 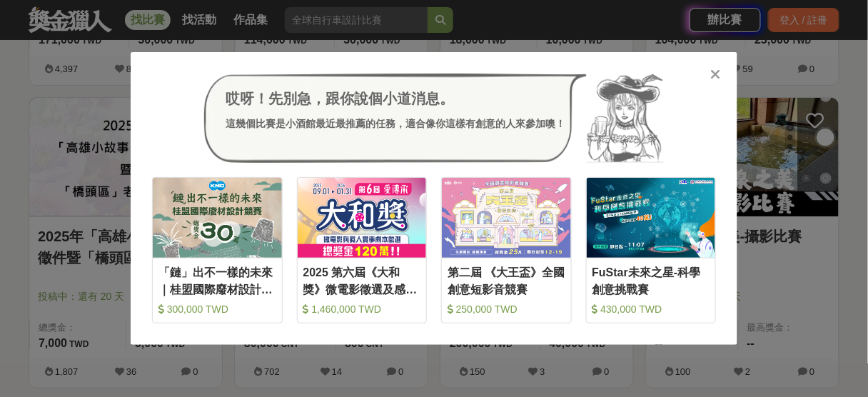 I want to click on div: 第二屆 《大王盃》全國創意短影音競賽, so click(x=506, y=280).